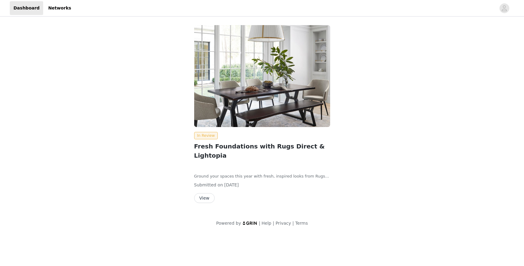 The image size is (524, 266). What do you see at coordinates (228, 223) in the screenshot?
I see `span: Powered by` at bounding box center [228, 223].